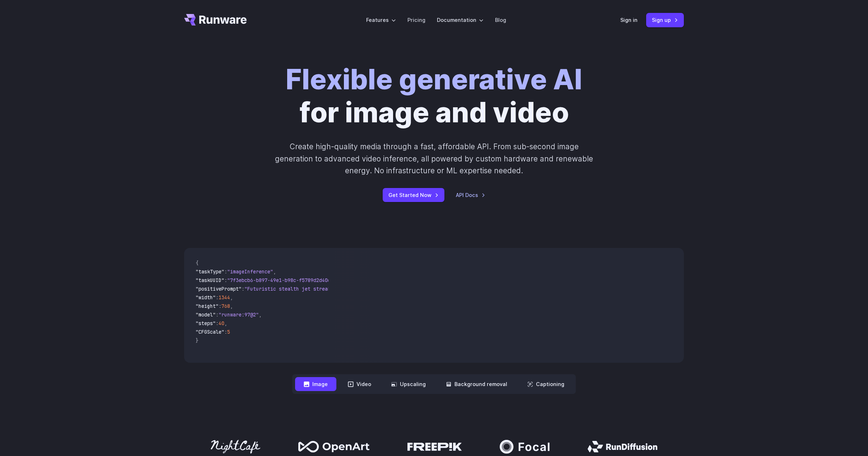 This screenshot has width=868, height=456. I want to click on strong: Flexible generative AI, so click(434, 79).